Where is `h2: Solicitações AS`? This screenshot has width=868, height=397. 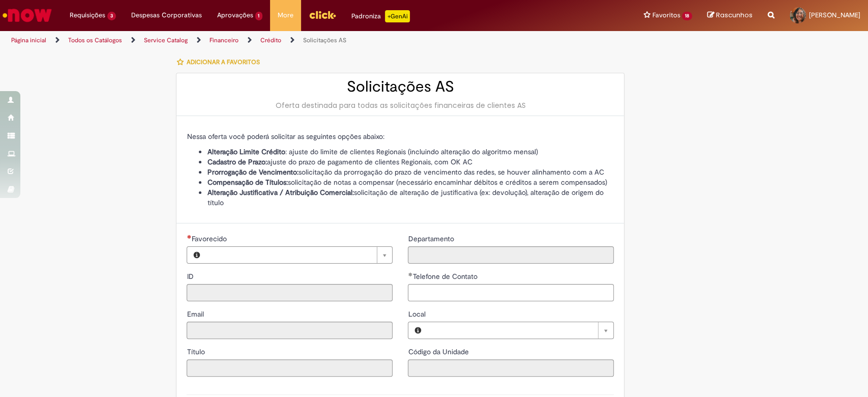 h2: Solicitações AS is located at coordinates (400, 86).